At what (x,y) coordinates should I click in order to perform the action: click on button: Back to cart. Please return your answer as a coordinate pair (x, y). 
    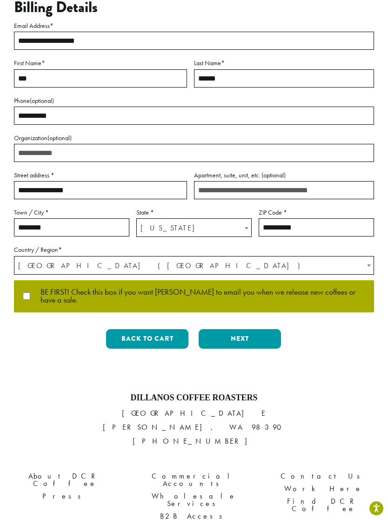
    Looking at the image, I should click on (147, 339).